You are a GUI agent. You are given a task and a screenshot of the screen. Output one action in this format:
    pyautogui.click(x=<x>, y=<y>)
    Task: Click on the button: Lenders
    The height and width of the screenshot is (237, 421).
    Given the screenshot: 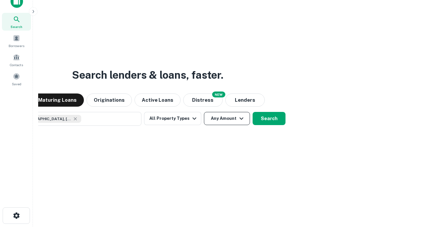 What is the action you would take?
    pyautogui.click(x=245, y=100)
    